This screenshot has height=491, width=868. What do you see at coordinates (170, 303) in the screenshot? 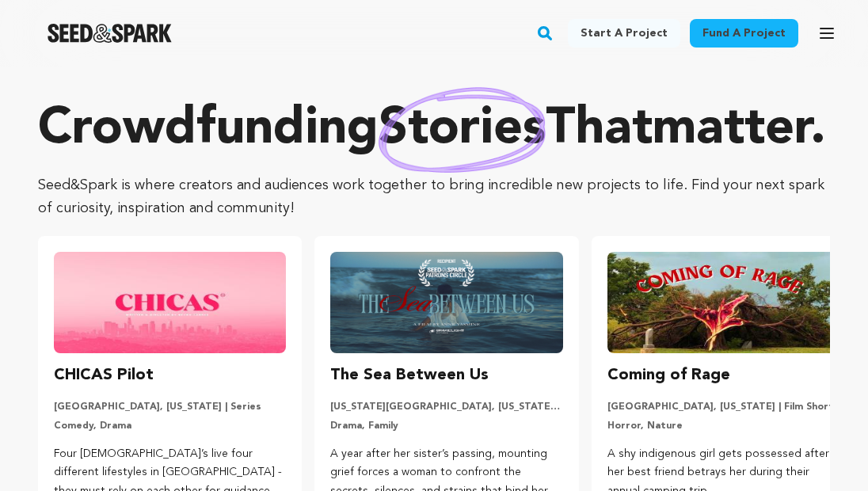
I see `img: CHICAS Pilot image` at bounding box center [170, 303].